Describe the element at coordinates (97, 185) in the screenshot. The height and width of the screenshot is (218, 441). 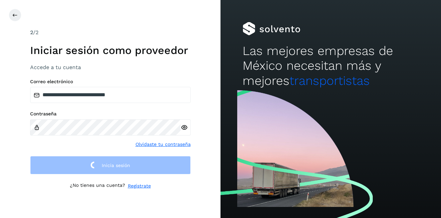
I see `p: ¿No tienes una cuenta?` at that location.